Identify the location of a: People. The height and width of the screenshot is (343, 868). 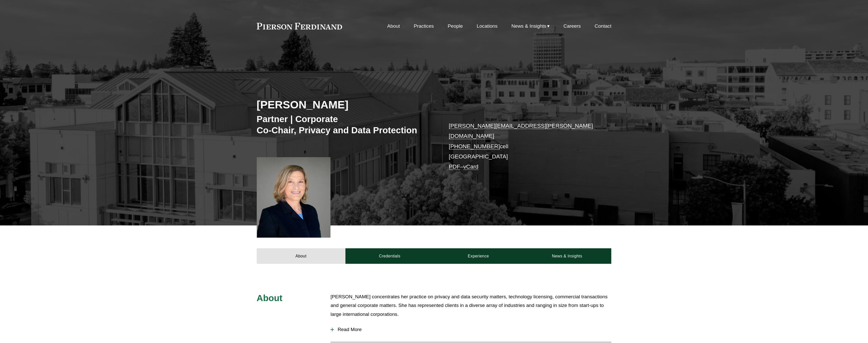
(455, 26).